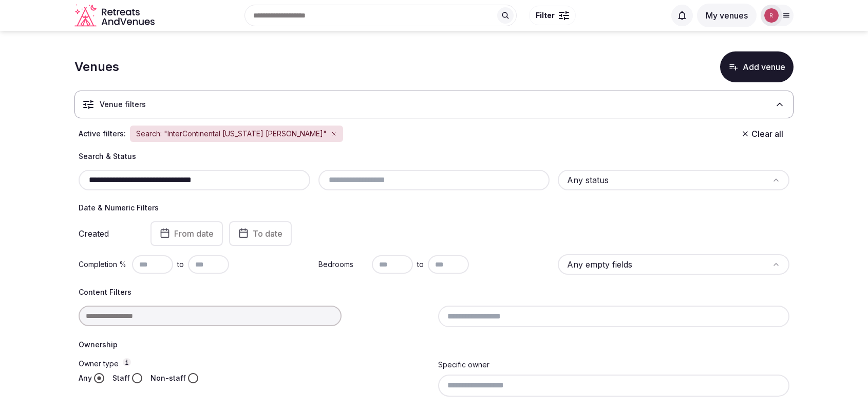 Image resolution: width=868 pixels, height=408 pixels. Describe the element at coordinates (434, 292) in the screenshot. I see `h4: Content Filters` at that location.